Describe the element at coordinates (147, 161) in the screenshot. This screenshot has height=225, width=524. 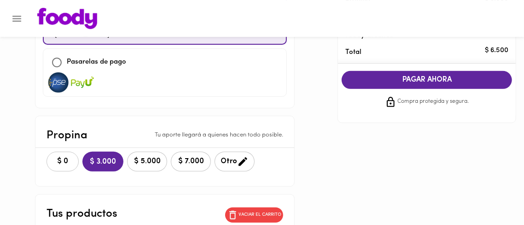
I see `span: $ 5.000` at that location.